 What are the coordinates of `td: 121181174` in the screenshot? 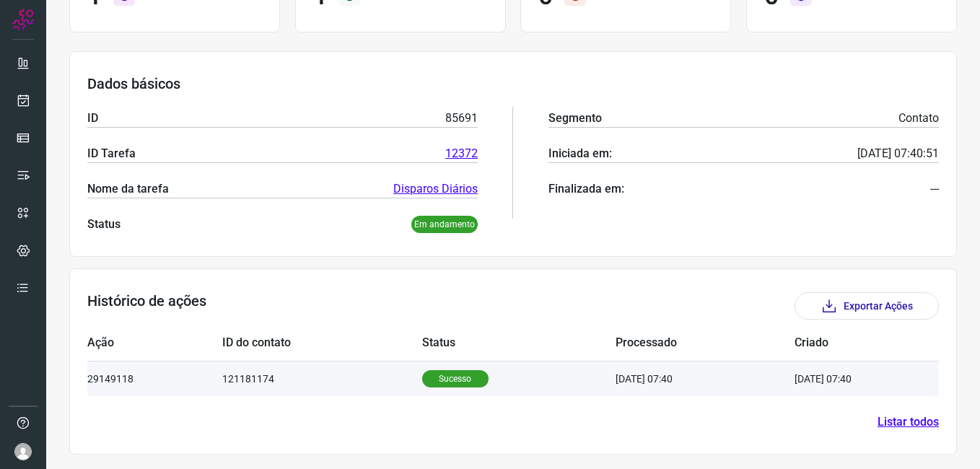 It's located at (322, 379).